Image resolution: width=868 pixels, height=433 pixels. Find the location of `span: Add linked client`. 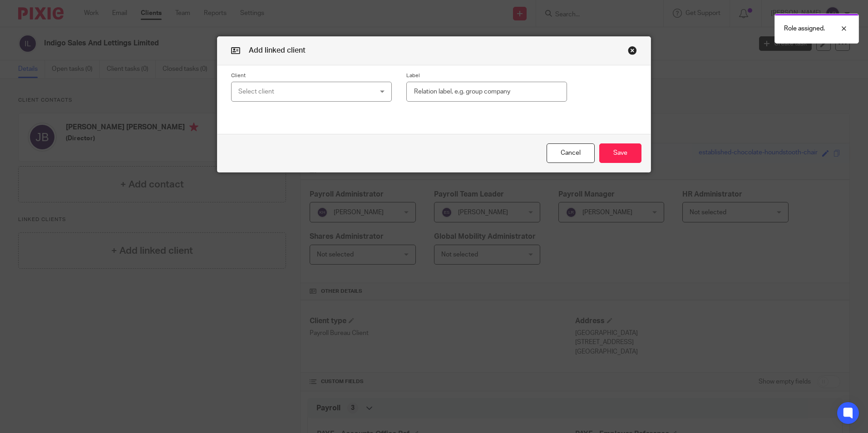

span: Add linked client is located at coordinates (277, 50).